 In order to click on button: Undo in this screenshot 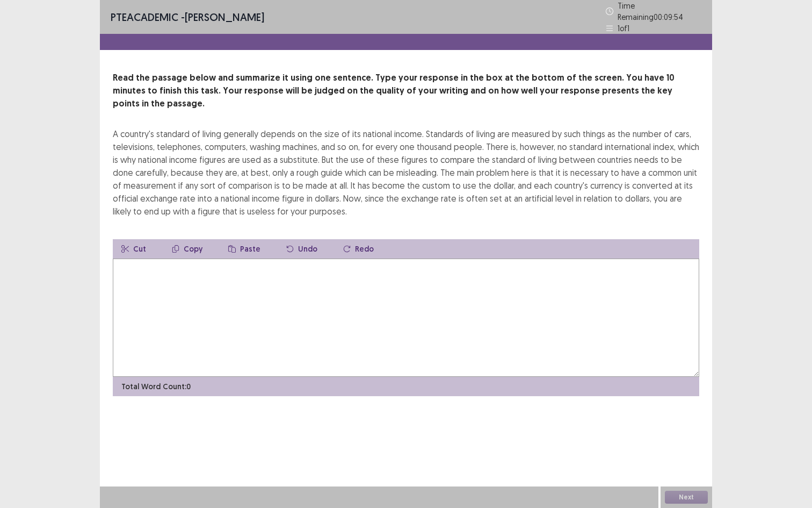, I will do `click(302, 249)`.